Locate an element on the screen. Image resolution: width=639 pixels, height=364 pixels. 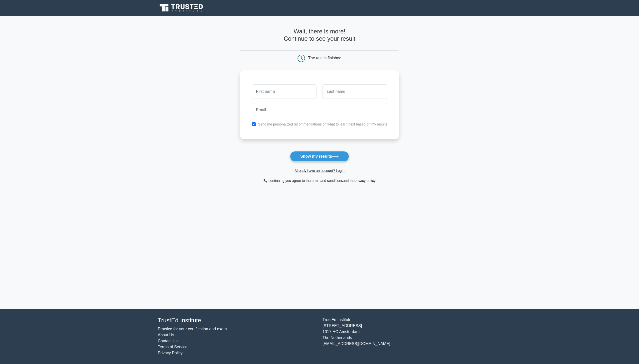
a: Already have an account? Login is located at coordinates (320, 171).